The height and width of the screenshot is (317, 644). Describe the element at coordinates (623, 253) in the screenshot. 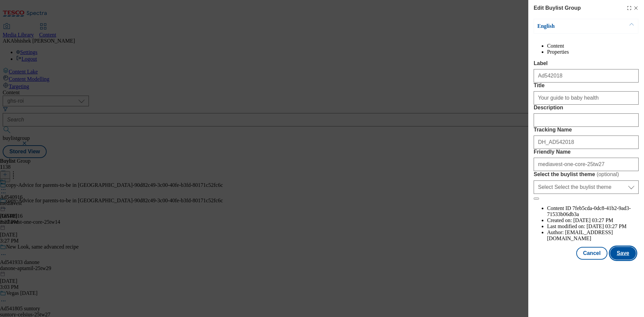

I see `button: Save` at that location.